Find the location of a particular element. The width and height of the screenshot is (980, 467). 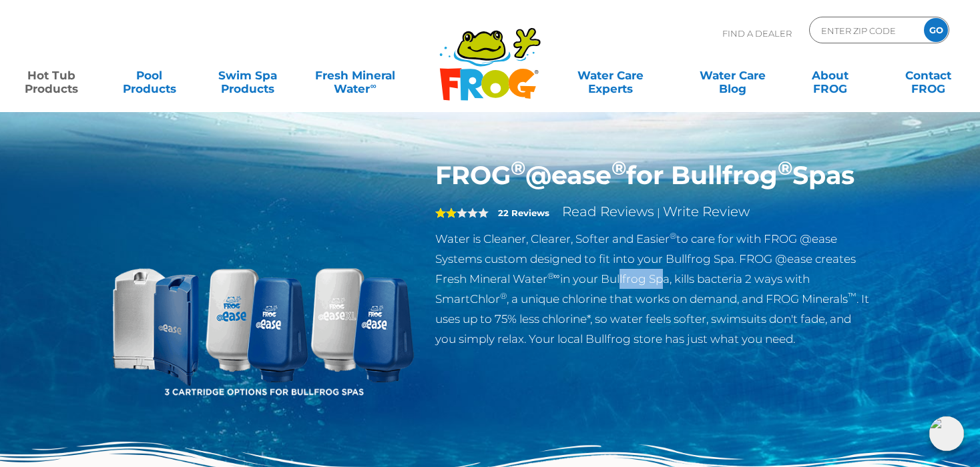

img: openIcon is located at coordinates (947, 434).